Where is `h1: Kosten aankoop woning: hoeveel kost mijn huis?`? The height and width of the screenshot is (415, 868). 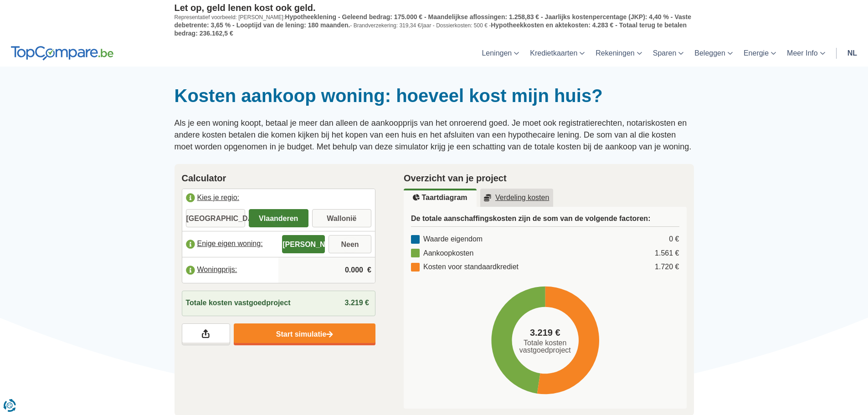
h1: Kosten aankoop woning: hoeveel kost mijn huis? is located at coordinates (434, 96).